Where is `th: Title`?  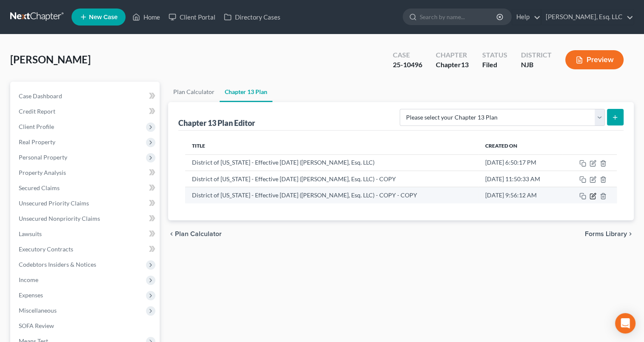
th: Title is located at coordinates (331, 146).